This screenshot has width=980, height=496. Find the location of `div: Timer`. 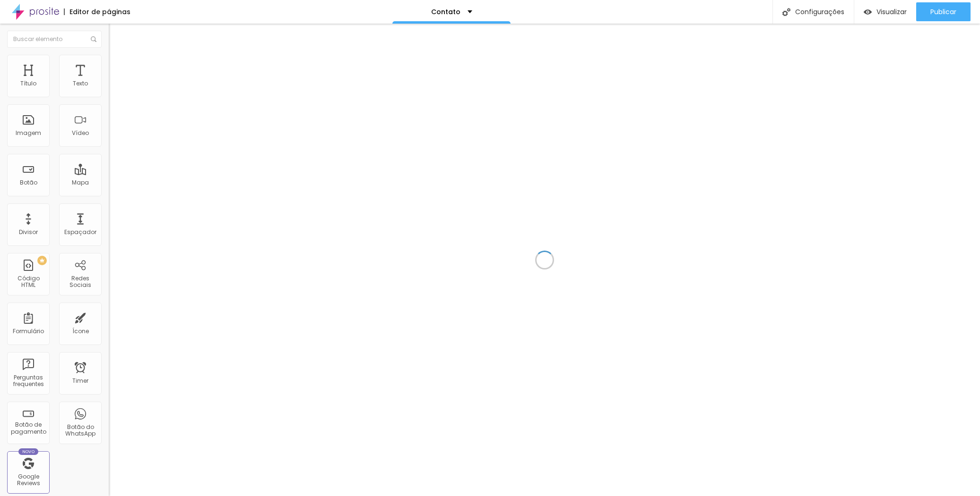

div: Timer is located at coordinates (81, 381).